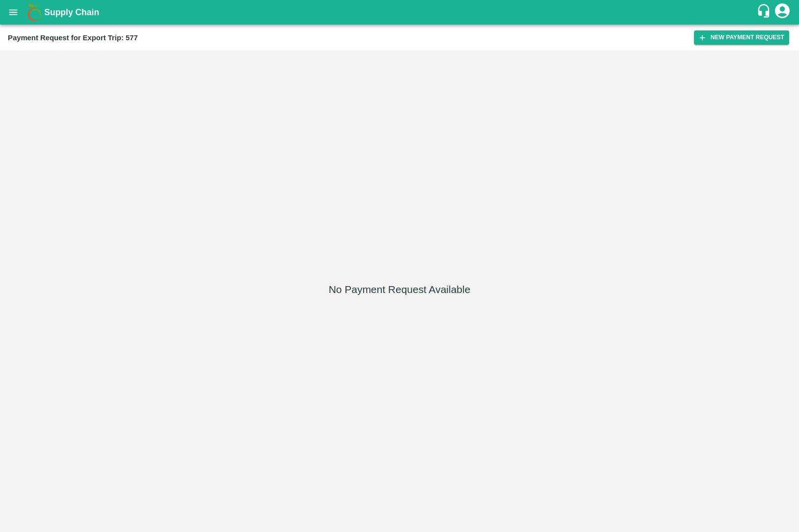  What do you see at coordinates (742, 37) in the screenshot?
I see `button: New Payment Request` at bounding box center [742, 37].